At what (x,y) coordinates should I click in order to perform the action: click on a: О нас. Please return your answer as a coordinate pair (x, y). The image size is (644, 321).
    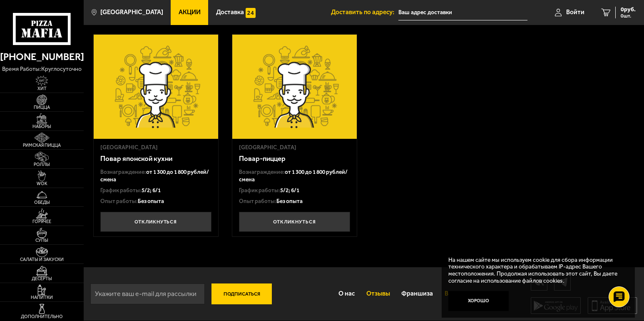
    Looking at the image, I should click on (346, 294).